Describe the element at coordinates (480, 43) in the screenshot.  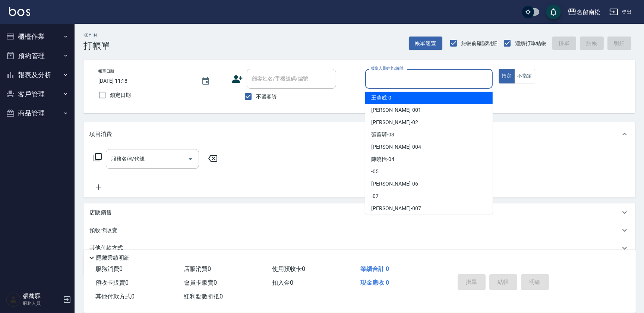
I see `span: 結帳前確認明細` at that location.